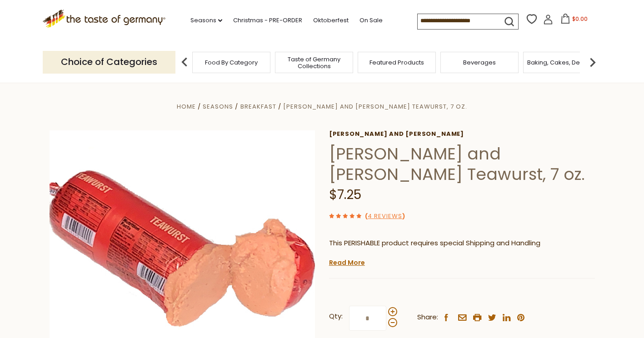 Image resolution: width=644 pixels, height=338 pixels. What do you see at coordinates (479, 62) in the screenshot?
I see `span: Beverages` at bounding box center [479, 62].